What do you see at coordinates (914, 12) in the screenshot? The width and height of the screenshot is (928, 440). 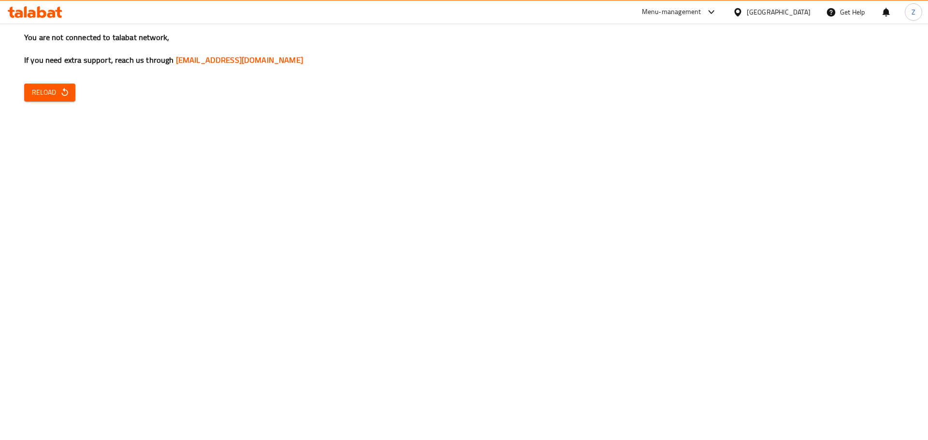 I see `span: Z` at bounding box center [914, 12].